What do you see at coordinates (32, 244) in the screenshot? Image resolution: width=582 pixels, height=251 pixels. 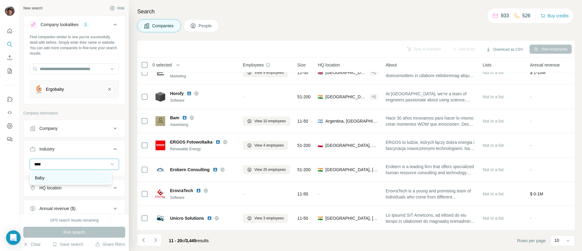 I see `button: Clear` at bounding box center [32, 244].